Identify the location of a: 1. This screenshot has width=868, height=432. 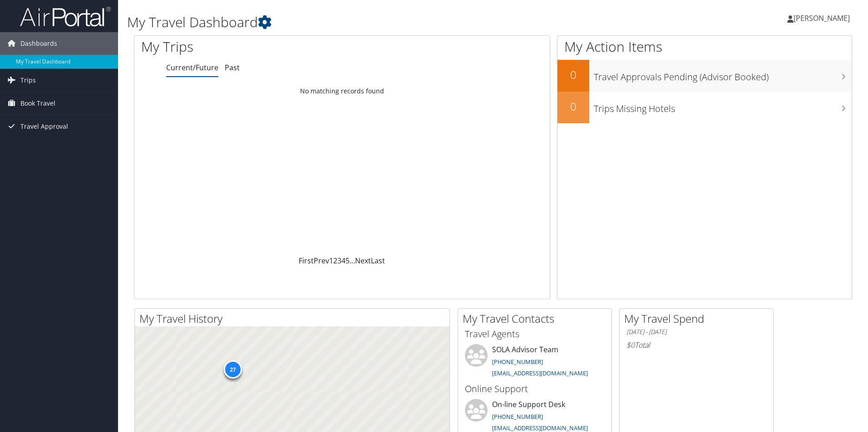
(331, 261).